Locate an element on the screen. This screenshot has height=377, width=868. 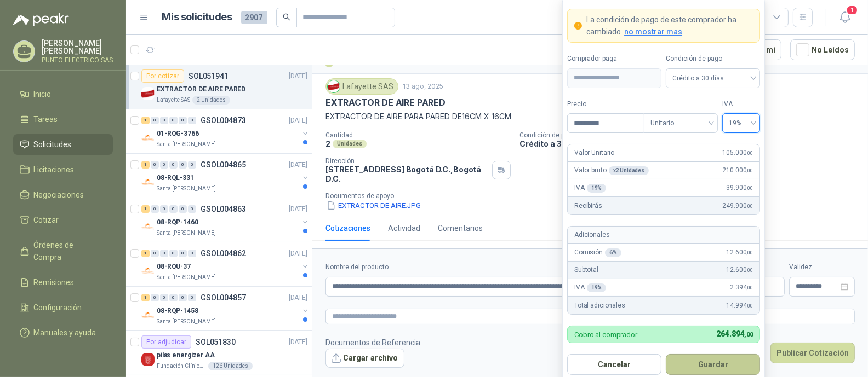
p: Adicionales is located at coordinates (591, 235).